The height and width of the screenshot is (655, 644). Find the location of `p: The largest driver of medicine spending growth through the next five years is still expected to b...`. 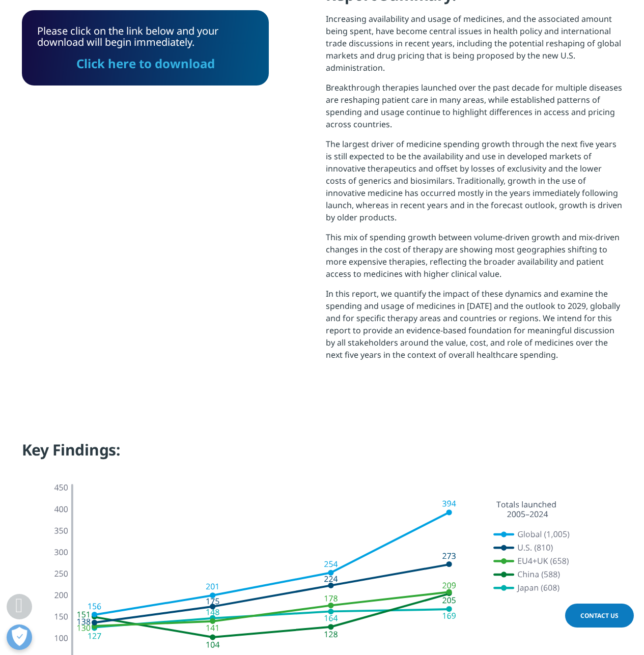

p: The largest driver of medicine spending growth through the next five years is still expected to b... is located at coordinates (474, 184).